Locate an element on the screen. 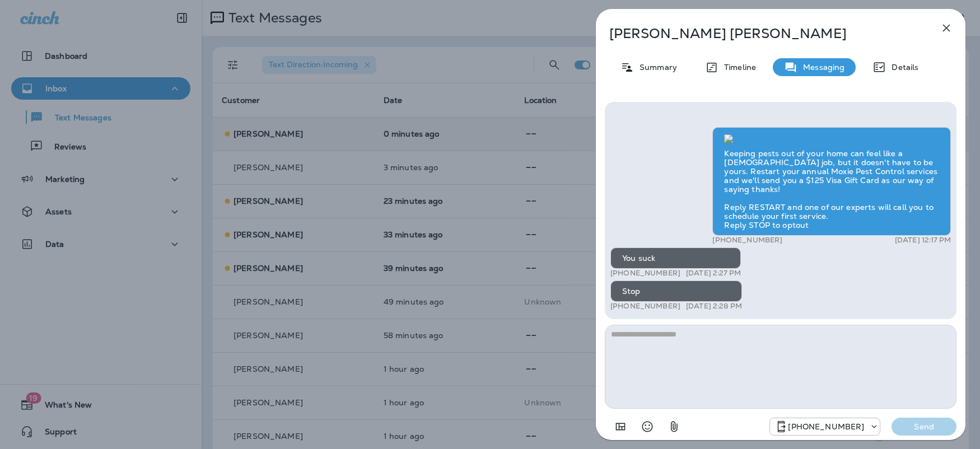 The height and width of the screenshot is (449, 980). img: twilio-download is located at coordinates (729, 139).